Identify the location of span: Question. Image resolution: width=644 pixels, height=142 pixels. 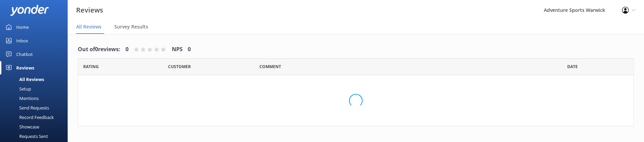
(270, 66).